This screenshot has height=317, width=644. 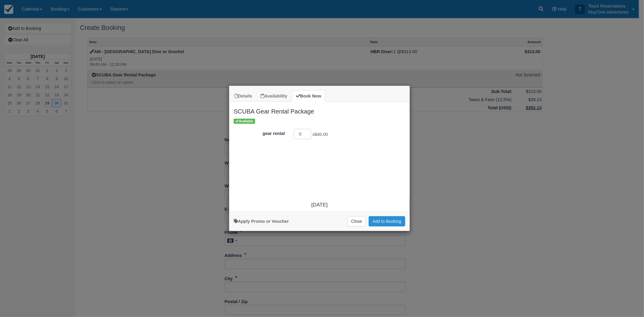 I want to click on input: gear rental, so click(x=302, y=134).